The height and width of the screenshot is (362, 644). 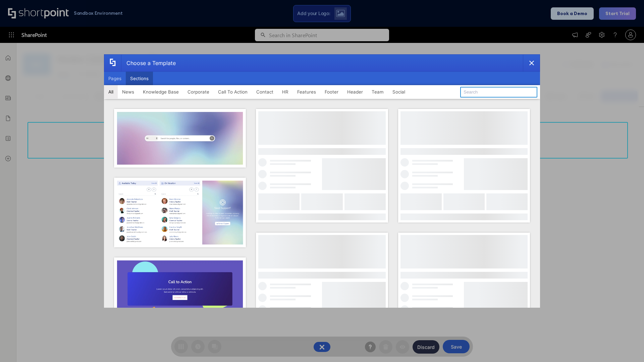 I want to click on button: HR, so click(x=285, y=92).